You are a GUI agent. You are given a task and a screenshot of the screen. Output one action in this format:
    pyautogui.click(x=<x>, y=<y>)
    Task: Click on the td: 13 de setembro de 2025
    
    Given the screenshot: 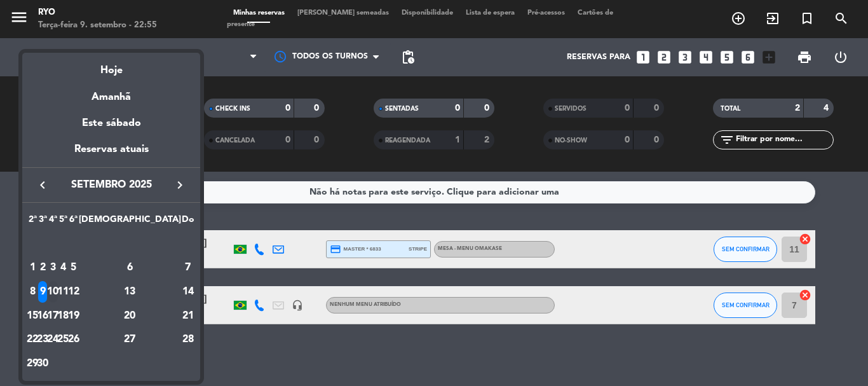 What is the action you would take?
    pyautogui.click(x=130, y=291)
    